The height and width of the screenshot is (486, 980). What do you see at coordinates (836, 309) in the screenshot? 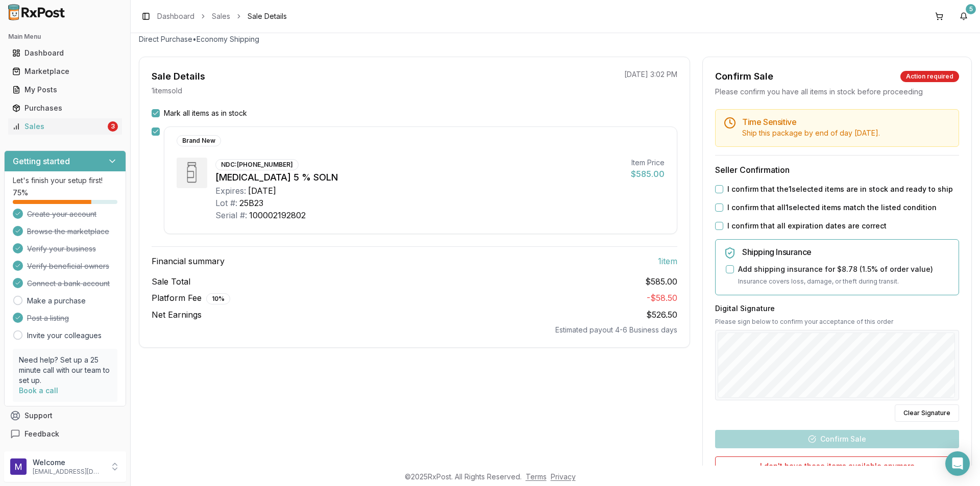
I see `h3: Digital Signature` at bounding box center [836, 309].